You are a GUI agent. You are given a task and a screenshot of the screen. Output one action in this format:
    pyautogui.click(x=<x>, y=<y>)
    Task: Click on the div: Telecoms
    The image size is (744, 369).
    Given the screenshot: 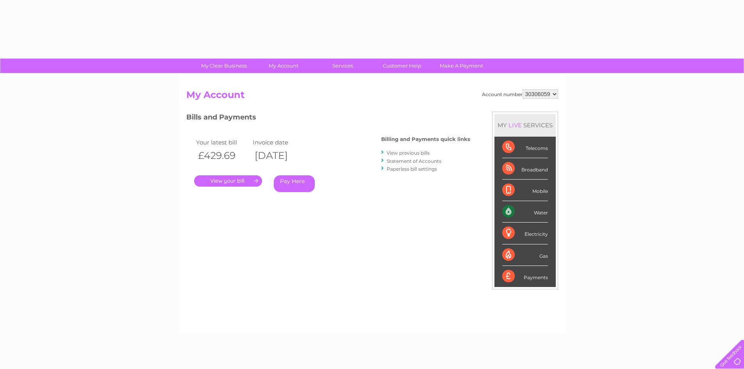 What is the action you would take?
    pyautogui.click(x=525, y=147)
    